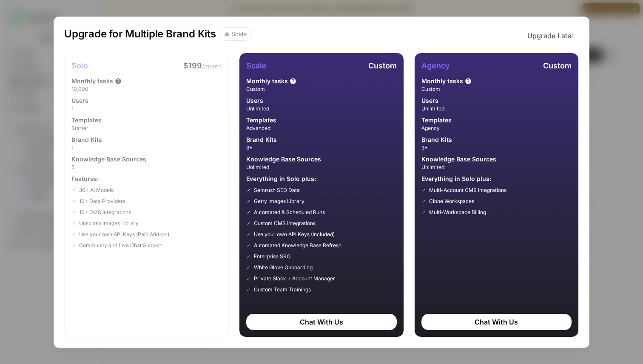  What do you see at coordinates (294, 279) in the screenshot?
I see `span: Private Slack + Account Manager` at bounding box center [294, 279].